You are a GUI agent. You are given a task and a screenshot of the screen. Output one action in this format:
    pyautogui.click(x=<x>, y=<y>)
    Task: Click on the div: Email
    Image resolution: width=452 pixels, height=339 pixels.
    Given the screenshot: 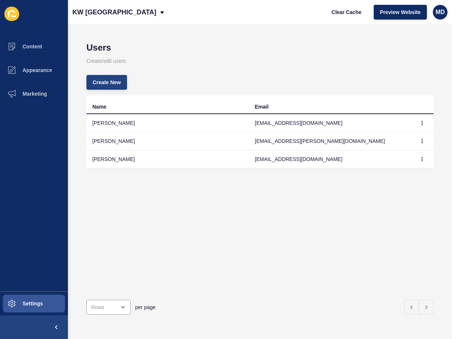 What is the action you would take?
    pyautogui.click(x=261, y=107)
    